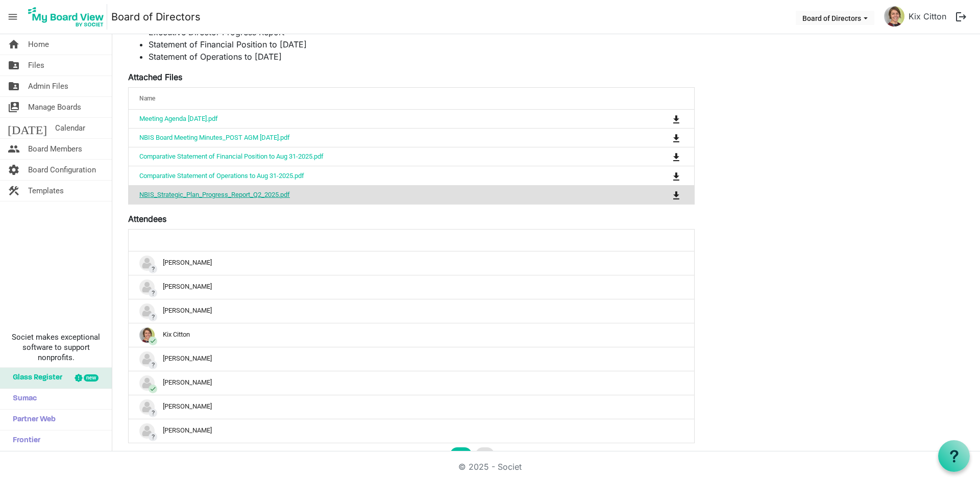 This screenshot has height=482, width=980. I want to click on span: Files, so click(36, 66).